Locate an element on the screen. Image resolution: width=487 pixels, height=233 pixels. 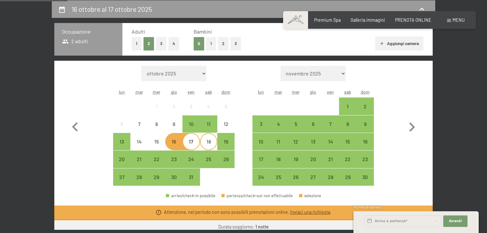
div: Thu Oct 16 2025 is located at coordinates (174, 141).